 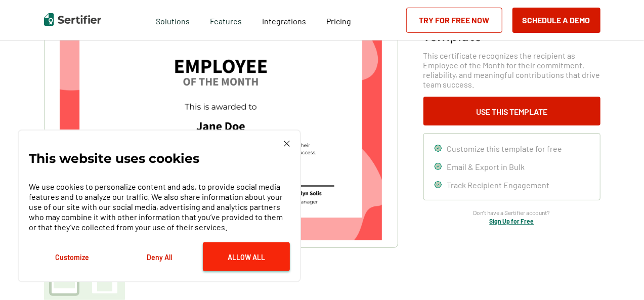 I want to click on p: We use cookies to personalize content and ads, to provide social media features and to analyze ou..., so click(x=159, y=207).